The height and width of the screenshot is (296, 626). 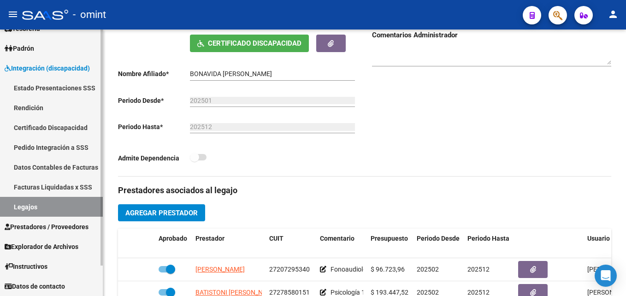 What do you see at coordinates (35, 286) in the screenshot?
I see `span: Datos de contacto` at bounding box center [35, 286].